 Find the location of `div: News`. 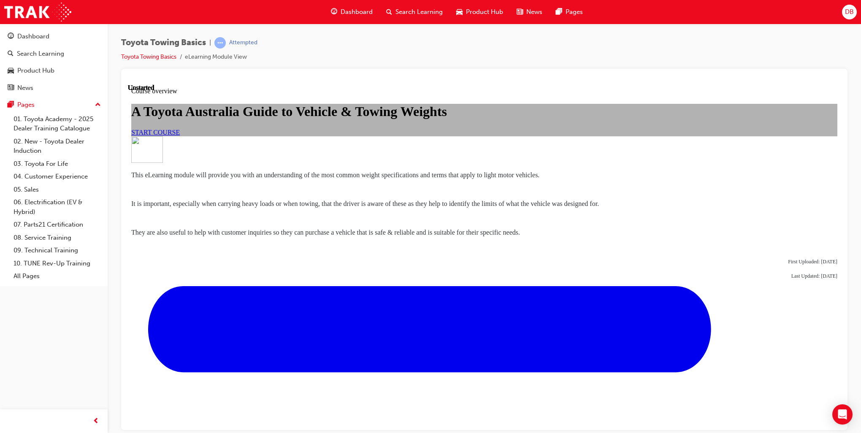

div: News is located at coordinates (25, 88).